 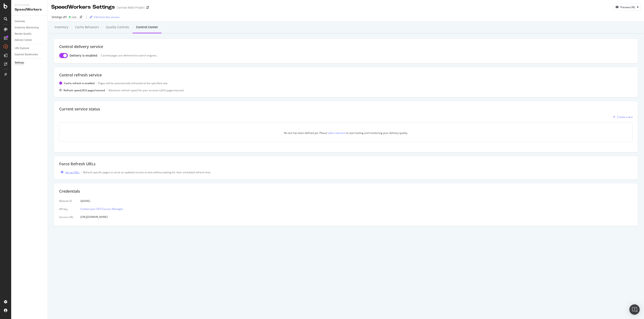 I want to click on div: Credentials, so click(x=346, y=192).